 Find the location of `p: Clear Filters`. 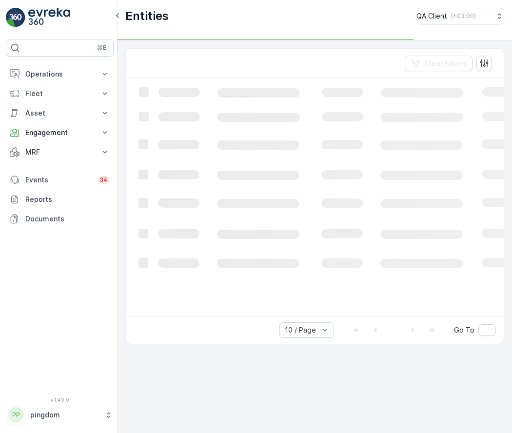

p: Clear Filters is located at coordinates (446, 63).